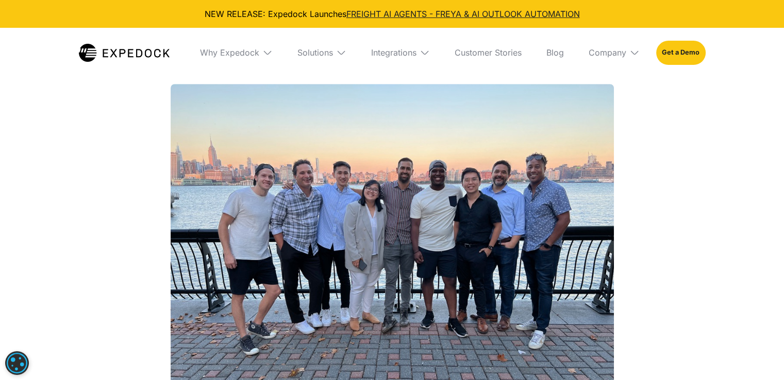 The height and width of the screenshot is (380, 784). Describe the element at coordinates (392, 14) in the screenshot. I see `div: NEW RELEASE: Expedock Launches` at that location.